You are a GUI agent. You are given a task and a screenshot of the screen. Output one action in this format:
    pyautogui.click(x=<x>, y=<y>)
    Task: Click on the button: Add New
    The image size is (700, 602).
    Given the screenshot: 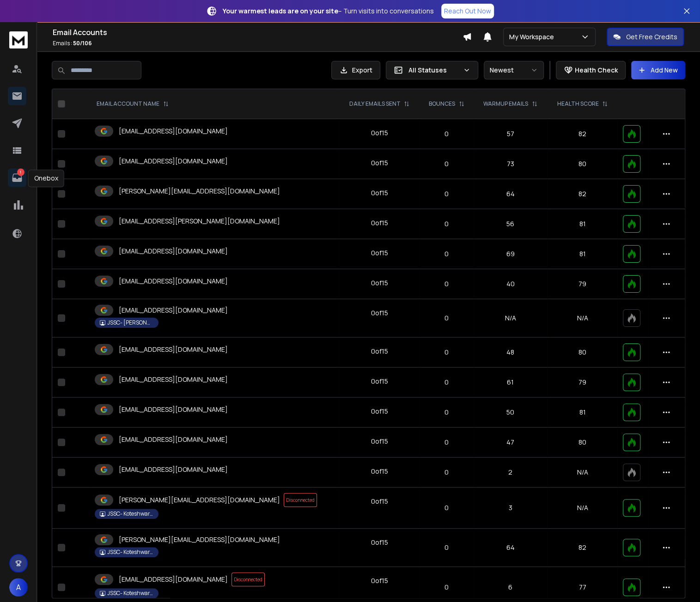 What is the action you would take?
    pyautogui.click(x=658, y=70)
    